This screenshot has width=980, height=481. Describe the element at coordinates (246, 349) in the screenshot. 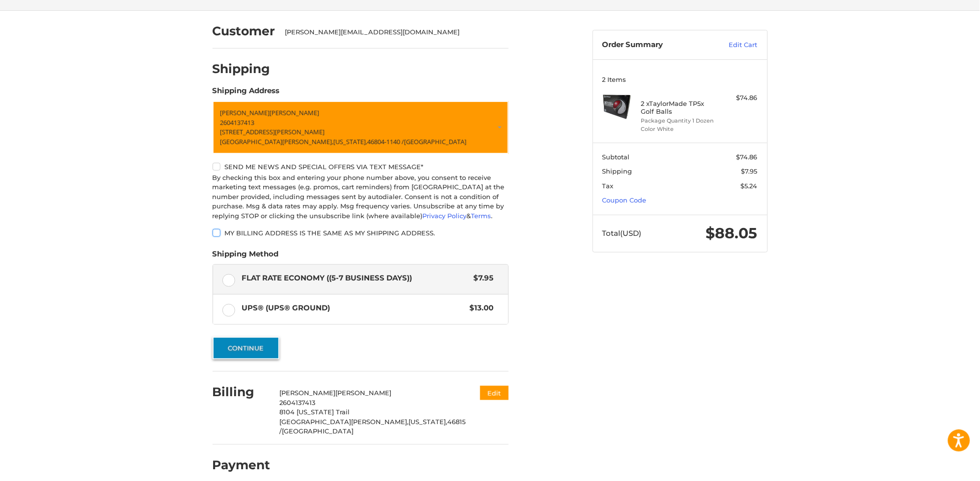

I see `button: Continue` at that location.